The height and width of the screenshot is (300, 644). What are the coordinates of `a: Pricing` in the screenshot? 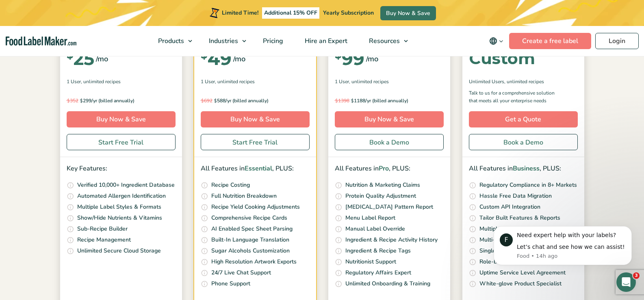 It's located at (272, 41).